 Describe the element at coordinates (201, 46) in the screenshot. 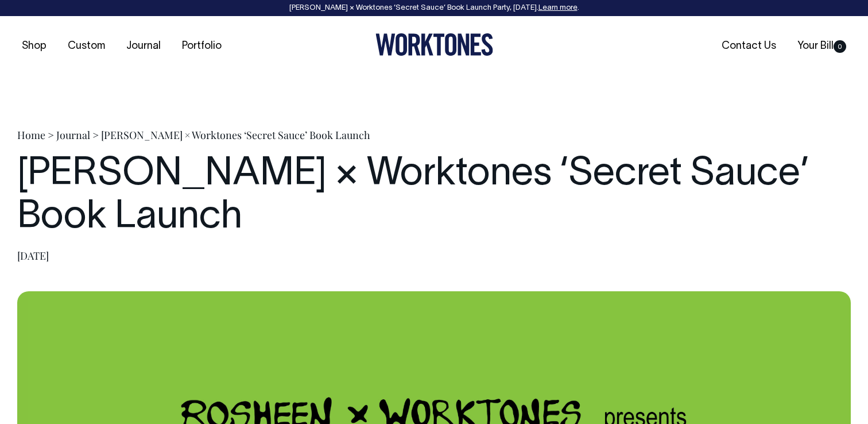

I see `a: Portfolio` at that location.